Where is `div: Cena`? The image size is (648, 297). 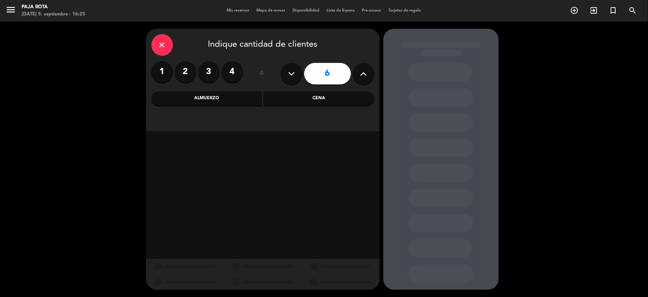 div: Cena is located at coordinates (319, 99).